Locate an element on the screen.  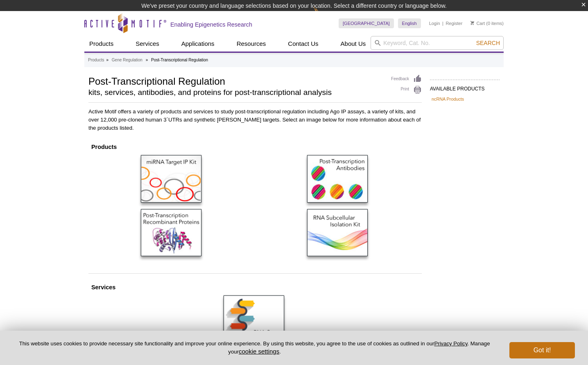
img: RNA-Seq Services is located at coordinates (254, 319).